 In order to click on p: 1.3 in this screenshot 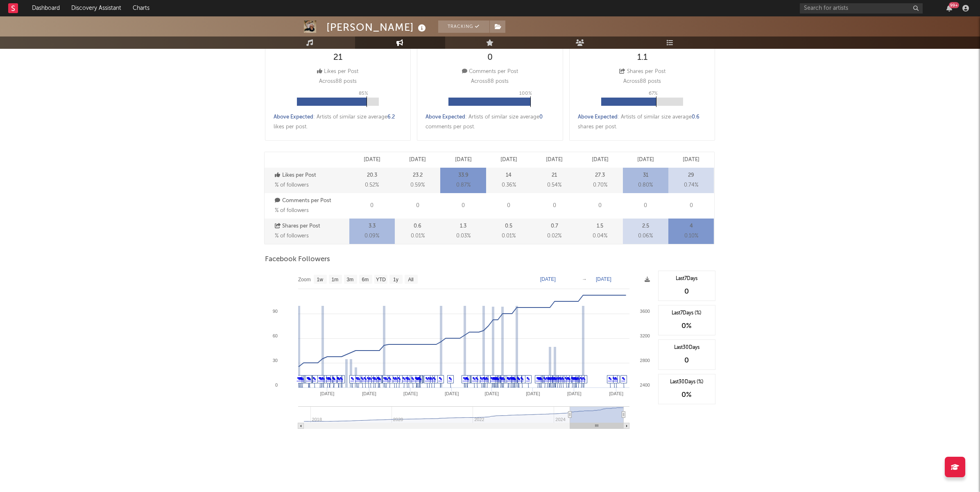, I will do `click(463, 226)`.